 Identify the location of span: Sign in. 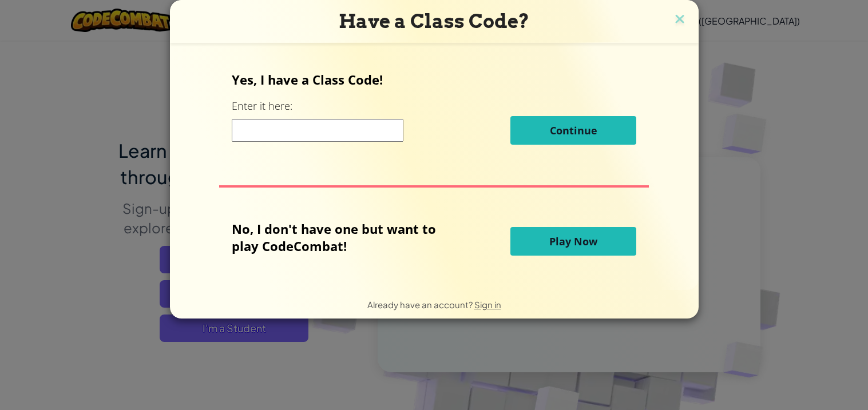
(487, 304).